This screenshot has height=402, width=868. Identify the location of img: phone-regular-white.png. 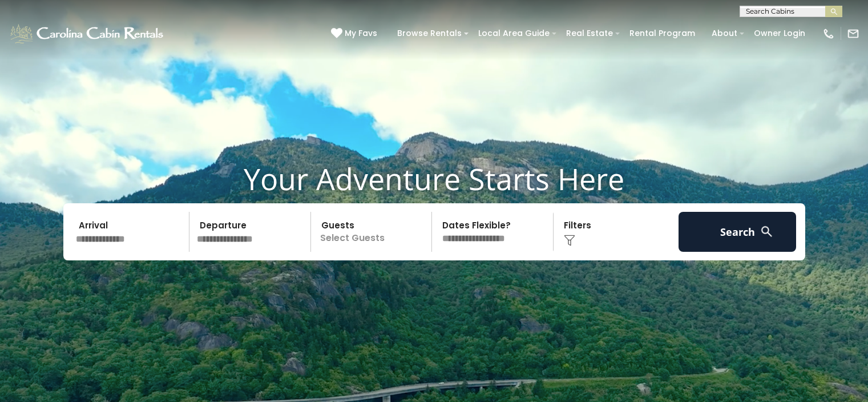
(829, 34).